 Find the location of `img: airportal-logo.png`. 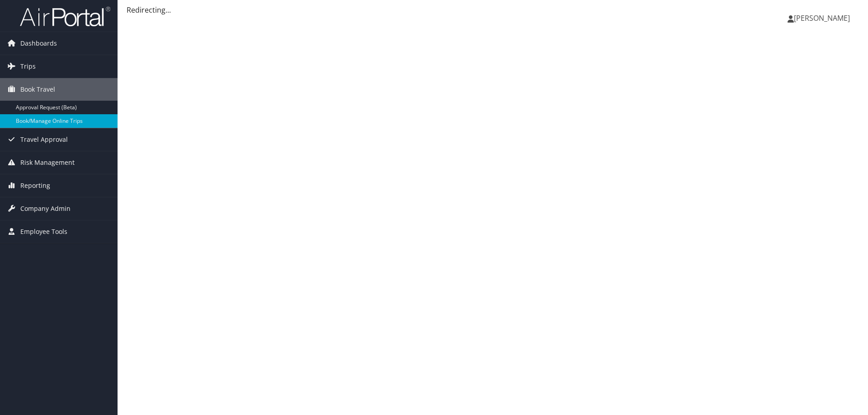

img: airportal-logo.png is located at coordinates (65, 17).